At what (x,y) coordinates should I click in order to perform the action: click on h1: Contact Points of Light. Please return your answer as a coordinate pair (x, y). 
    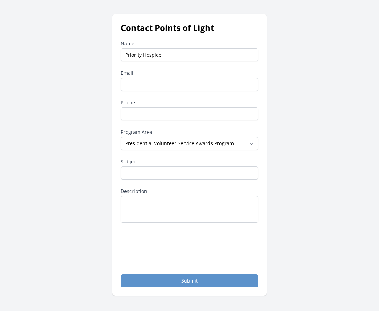
    Looking at the image, I should click on (189, 28).